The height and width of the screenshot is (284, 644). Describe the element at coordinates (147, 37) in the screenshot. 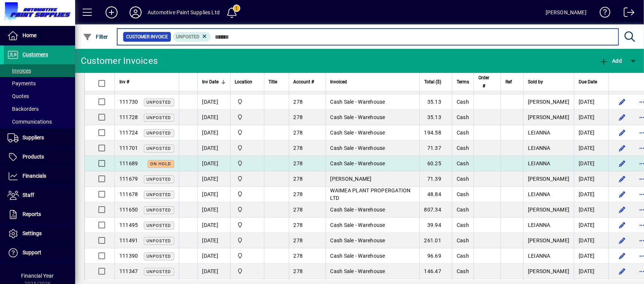

I see `span: Customer Invoice` at that location.